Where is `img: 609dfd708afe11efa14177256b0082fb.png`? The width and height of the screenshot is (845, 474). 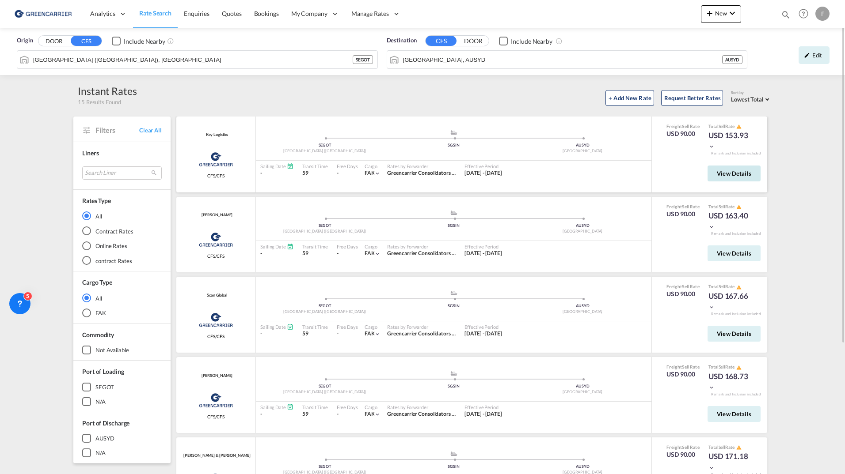
img: 609dfd708afe11efa14177256b0082fb.png is located at coordinates (43, 14).